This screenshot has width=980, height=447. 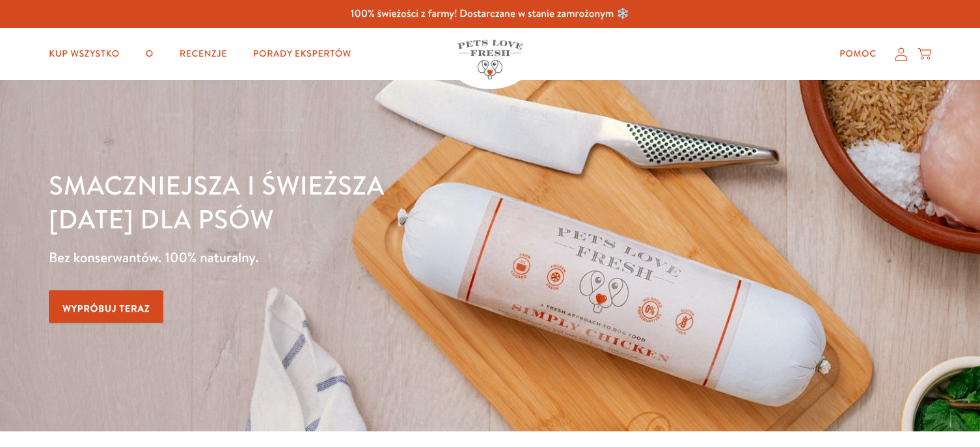 What do you see at coordinates (302, 54) in the screenshot?
I see `font: Porady ekspertów` at bounding box center [302, 54].